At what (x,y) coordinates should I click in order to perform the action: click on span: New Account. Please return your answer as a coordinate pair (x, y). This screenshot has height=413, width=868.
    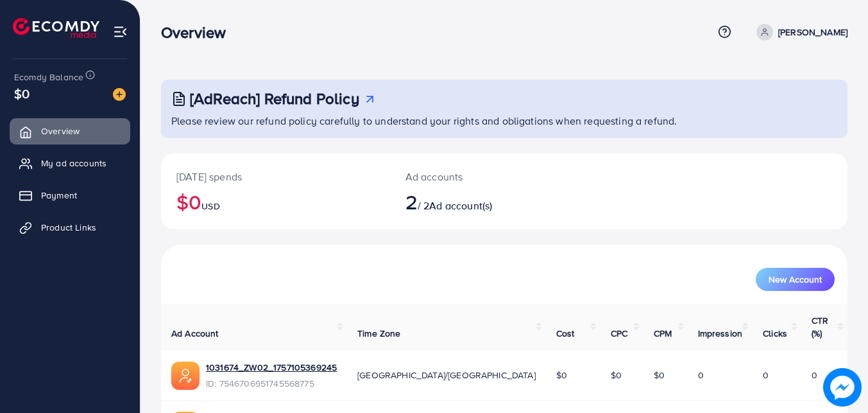
    Looking at the image, I should click on (795, 279).